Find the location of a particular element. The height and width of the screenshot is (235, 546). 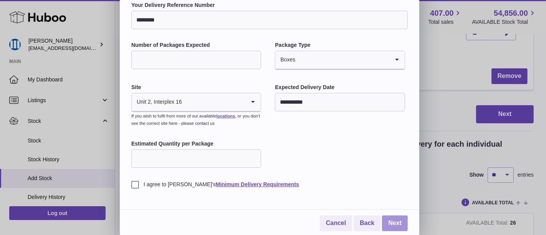

label: Package Type is located at coordinates (340, 45).